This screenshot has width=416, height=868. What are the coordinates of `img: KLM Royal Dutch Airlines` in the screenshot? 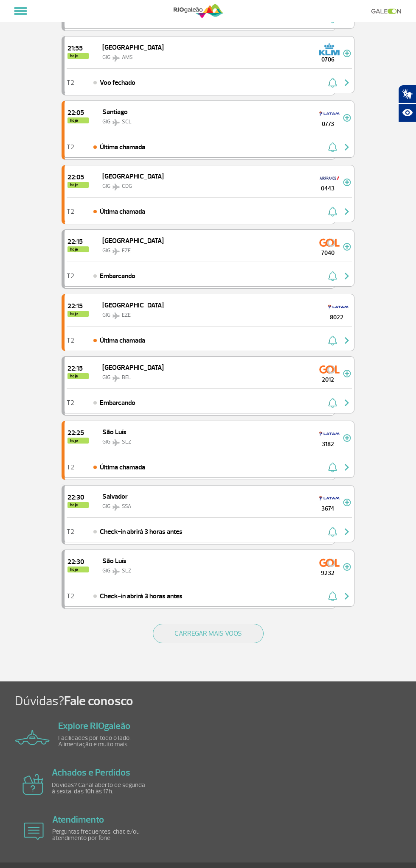 It's located at (330, 49).